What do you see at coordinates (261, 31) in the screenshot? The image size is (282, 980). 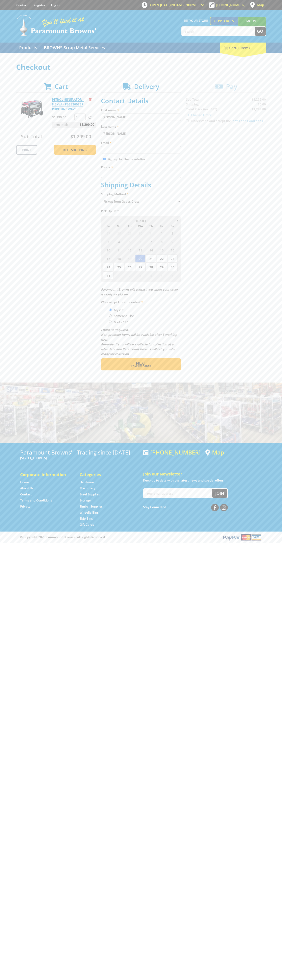 I see `button: Go` at bounding box center [261, 31].